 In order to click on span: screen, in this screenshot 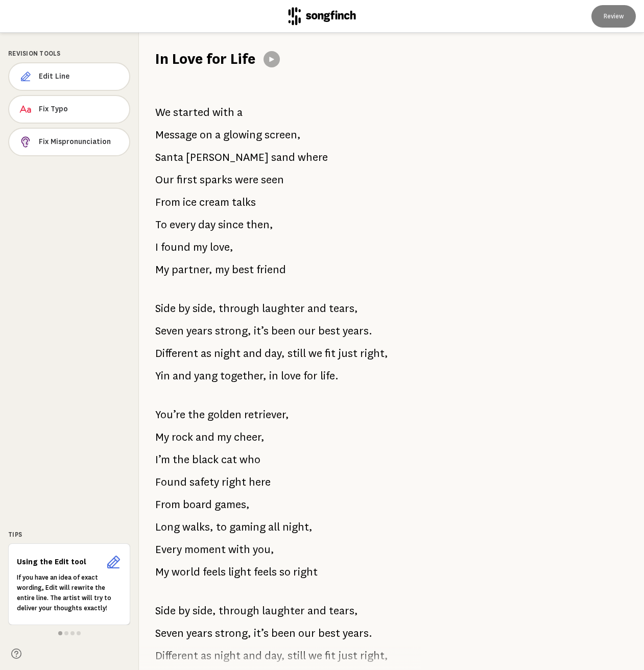, I will do `click(282, 135)`.